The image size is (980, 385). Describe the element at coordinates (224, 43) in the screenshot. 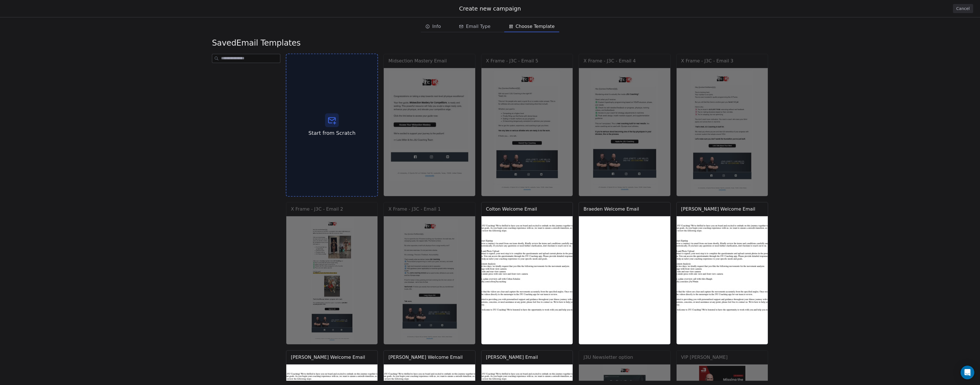

I see `span: saved` at that location.